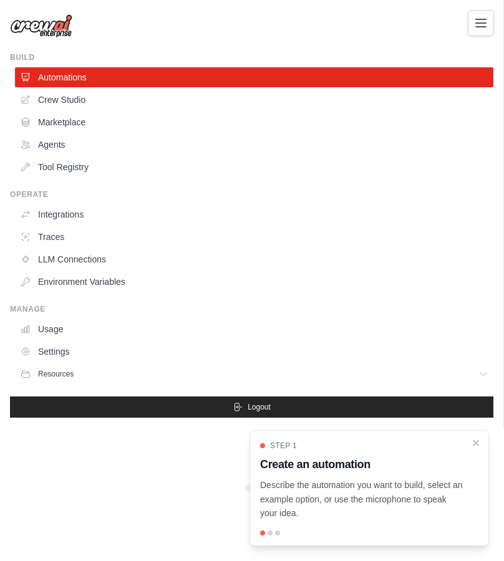 This screenshot has height=561, width=504. Describe the element at coordinates (481, 23) in the screenshot. I see `button: Toggle navigation` at that location.